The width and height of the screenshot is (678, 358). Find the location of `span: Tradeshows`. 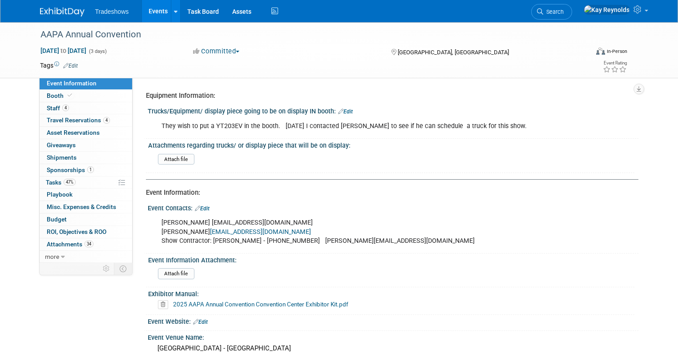

span: Tradeshows is located at coordinates (112, 12).